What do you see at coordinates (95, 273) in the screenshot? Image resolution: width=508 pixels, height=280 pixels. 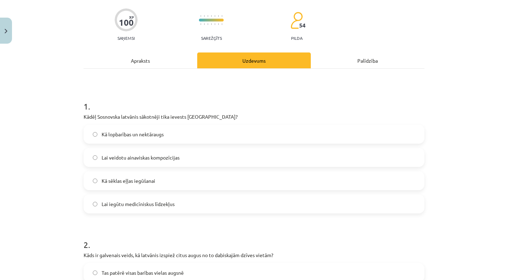 I see `input: Tas patērē visas barības vielas augsnē` at bounding box center [95, 273].